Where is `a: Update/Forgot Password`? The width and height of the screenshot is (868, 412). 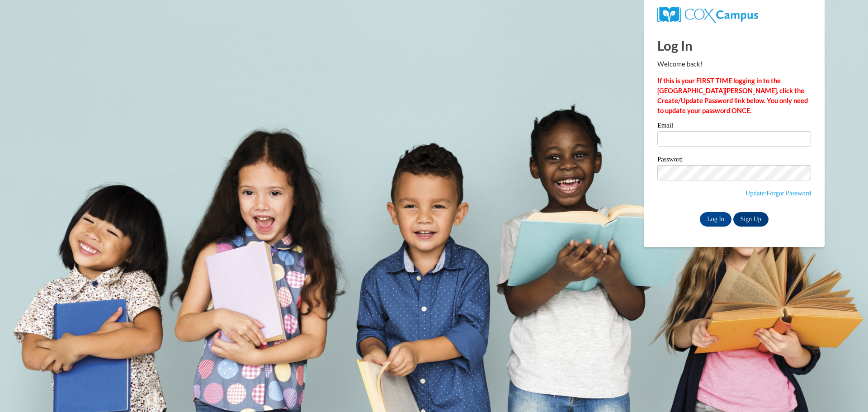
a: Update/Forgot Password is located at coordinates (778, 193).